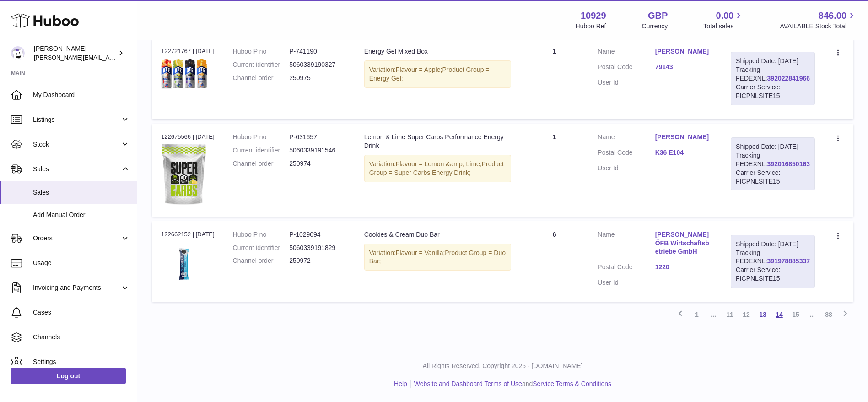 The image size is (868, 402). I want to click on dd: 250974, so click(318, 164).